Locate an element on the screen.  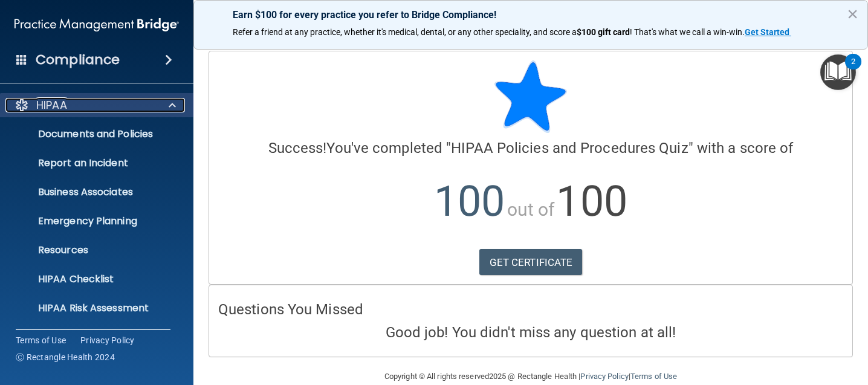
span: ! That's what we call a win-win. is located at coordinates (687, 32).